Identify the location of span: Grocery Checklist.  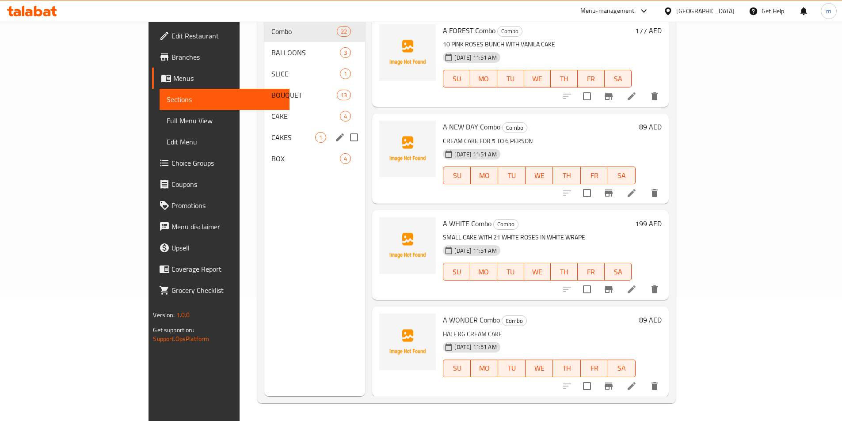
(227, 290).